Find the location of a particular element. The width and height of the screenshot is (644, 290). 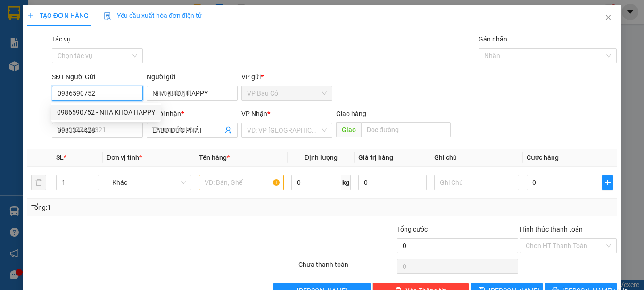

span: Tổng cước is located at coordinates (412, 229).